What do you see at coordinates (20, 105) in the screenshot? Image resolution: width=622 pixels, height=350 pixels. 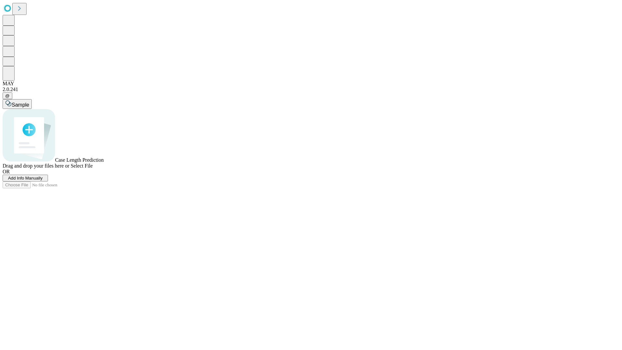 I see `span: Sample` at bounding box center [20, 105].